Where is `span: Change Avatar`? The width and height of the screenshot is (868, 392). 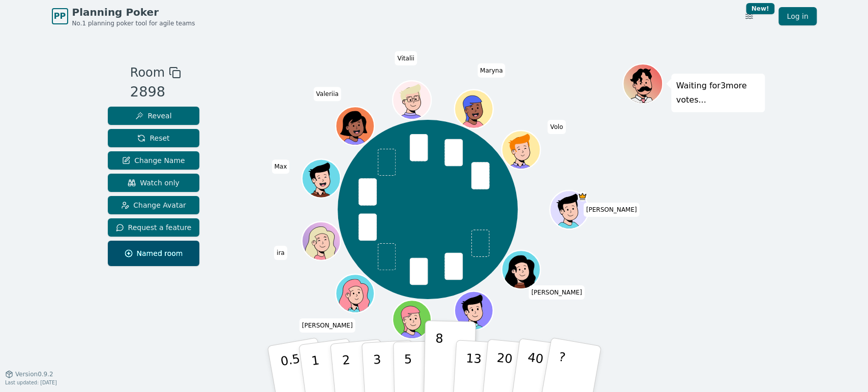
span: Change Avatar is located at coordinates (154, 205).